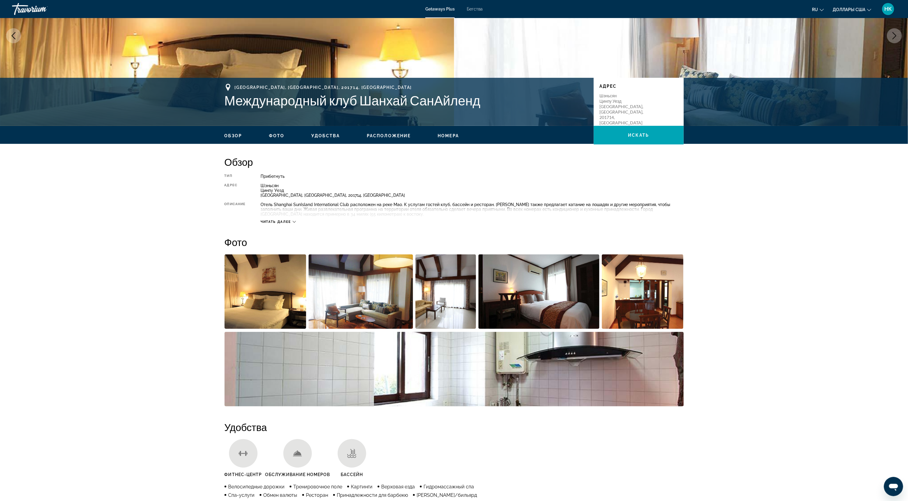 This screenshot has width=908, height=501. What do you see at coordinates (406, 100) in the screenshot?
I see `h1: Международный клуб Шанхай СанАйленд` at bounding box center [406, 100].